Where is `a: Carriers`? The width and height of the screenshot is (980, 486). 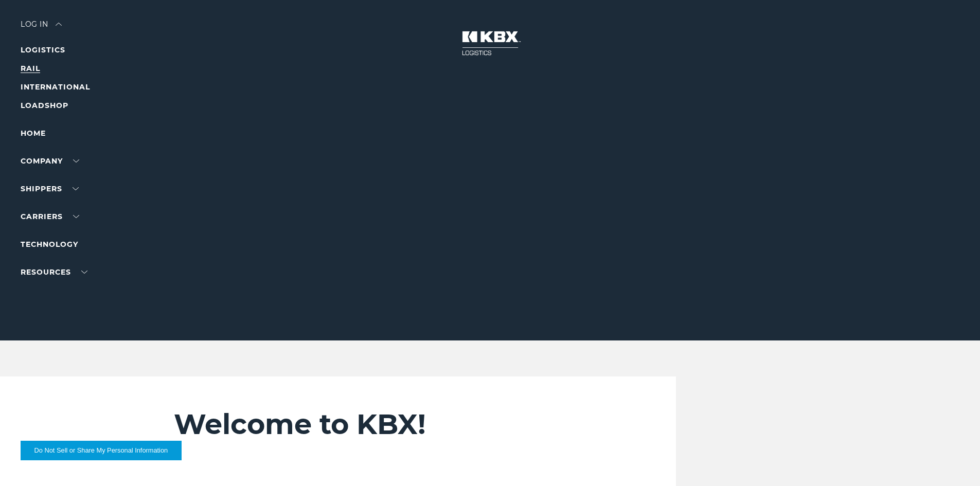
a: Carriers is located at coordinates (50, 217).